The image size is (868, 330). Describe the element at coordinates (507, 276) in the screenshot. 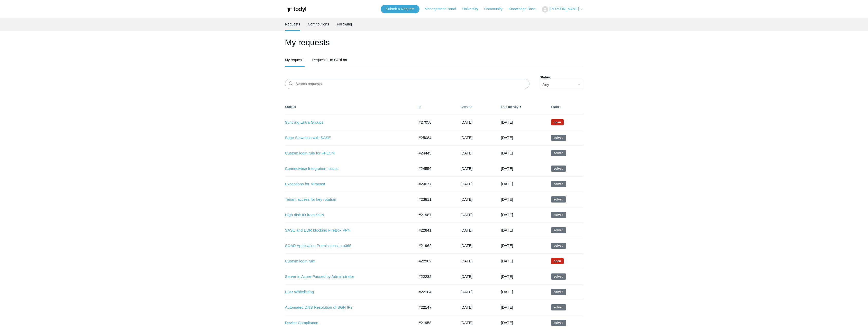

I see `time: 02/03/2025, 17:02` at that location.